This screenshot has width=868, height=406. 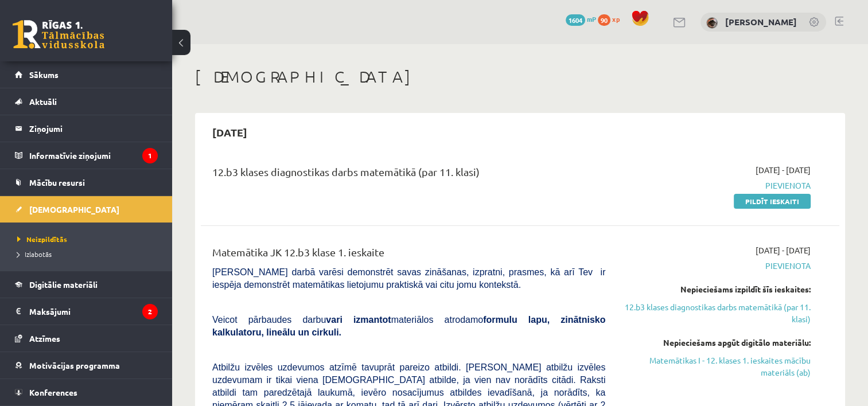 I want to click on span: Atzīmes, so click(x=45, y=339).